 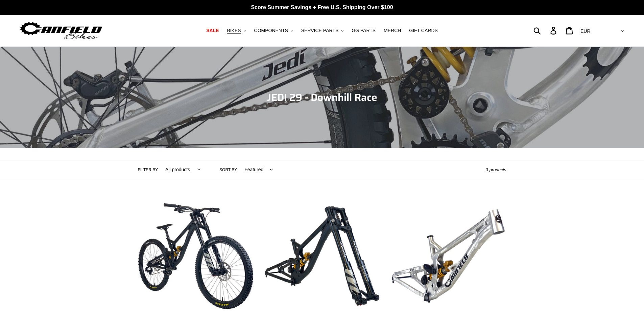 What do you see at coordinates (148, 170) in the screenshot?
I see `label: Filter by` at bounding box center [148, 170].